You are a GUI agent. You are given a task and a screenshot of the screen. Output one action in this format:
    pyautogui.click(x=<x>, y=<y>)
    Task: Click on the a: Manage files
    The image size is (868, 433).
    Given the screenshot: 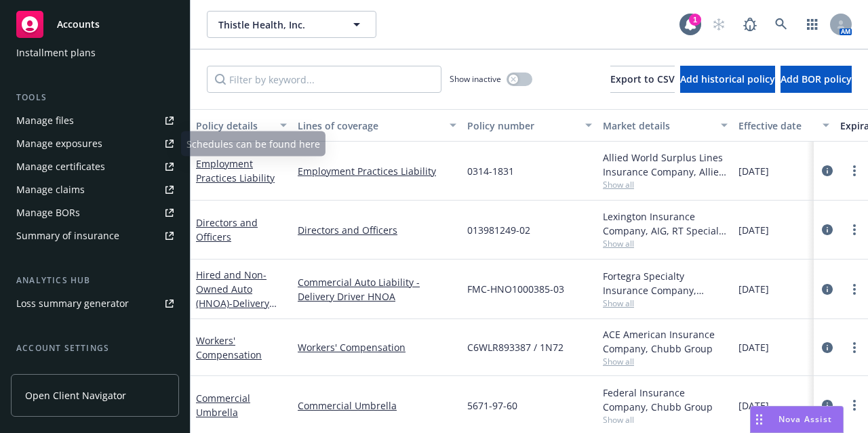 What is the action you would take?
    pyautogui.click(x=95, y=121)
    